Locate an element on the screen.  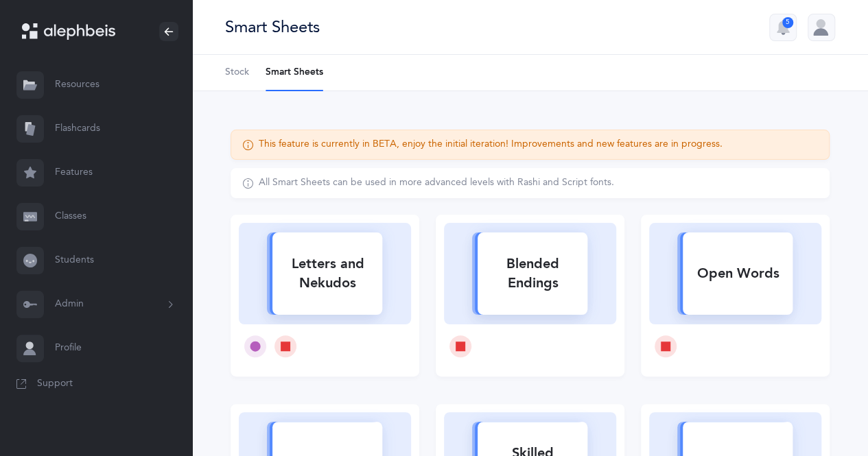
div: This feature is currently in BETA, enjoy the initial iteration! Improvements and new features are... is located at coordinates (491, 145).